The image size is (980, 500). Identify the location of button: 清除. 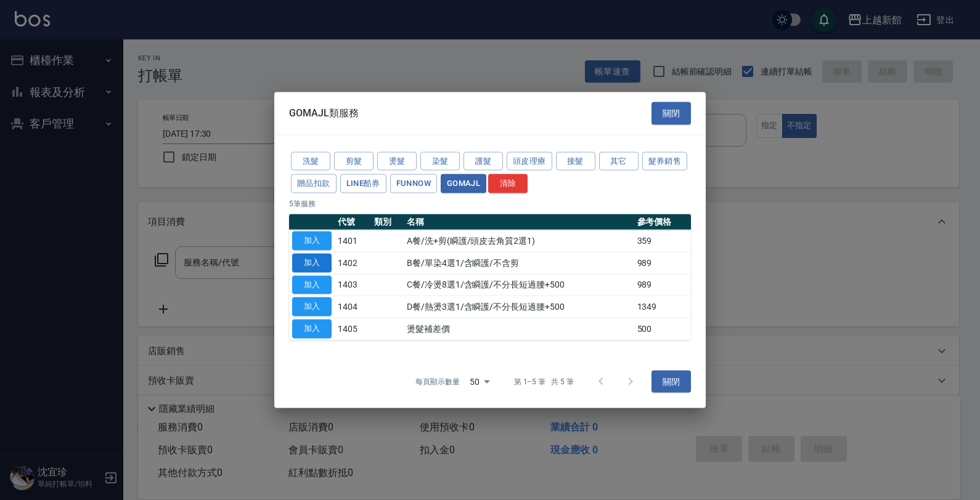
(508, 184).